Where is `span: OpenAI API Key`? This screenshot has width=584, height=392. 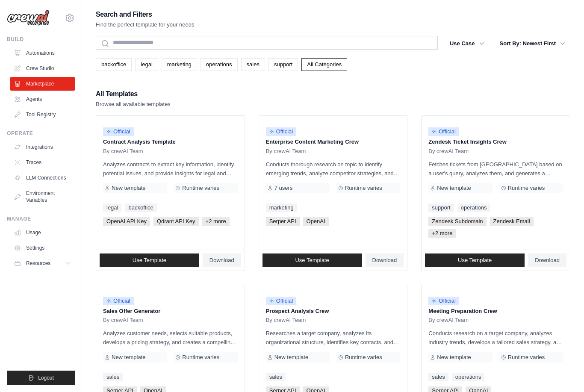
span: OpenAI API Key is located at coordinates (126, 221).